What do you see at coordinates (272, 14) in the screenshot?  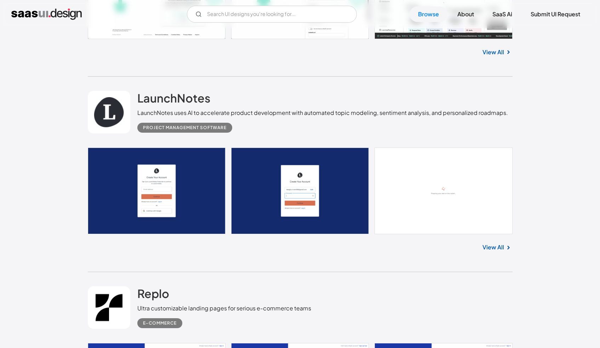 I see `form: Email Form` at bounding box center [272, 14].